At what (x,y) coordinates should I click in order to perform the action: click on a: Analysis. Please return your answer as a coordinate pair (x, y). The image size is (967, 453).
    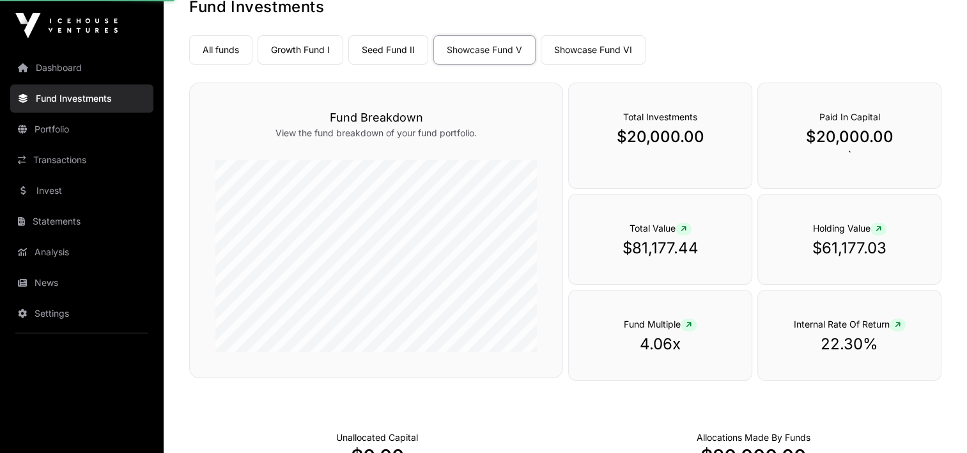
    Looking at the image, I should click on (82, 252).